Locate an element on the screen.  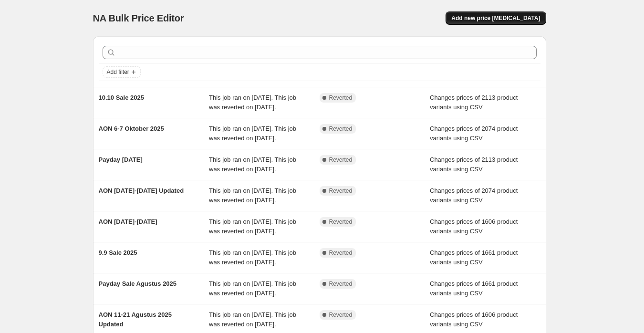
span: 10.10 Sale 2025 is located at coordinates (121, 97).